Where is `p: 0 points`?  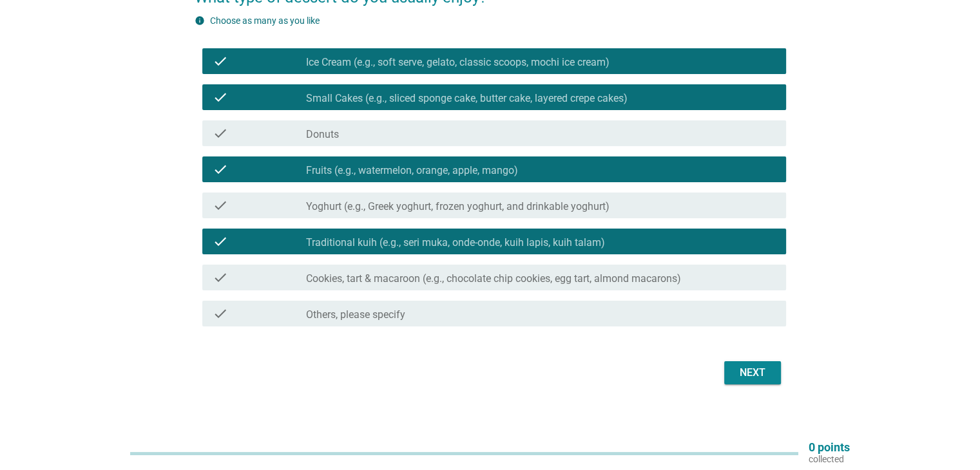 p: 0 points is located at coordinates (829, 447).